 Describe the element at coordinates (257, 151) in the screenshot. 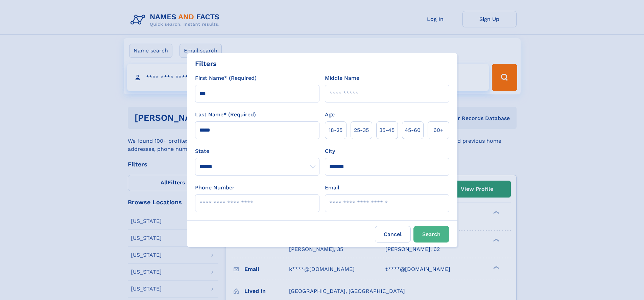

I see `label: State` at that location.